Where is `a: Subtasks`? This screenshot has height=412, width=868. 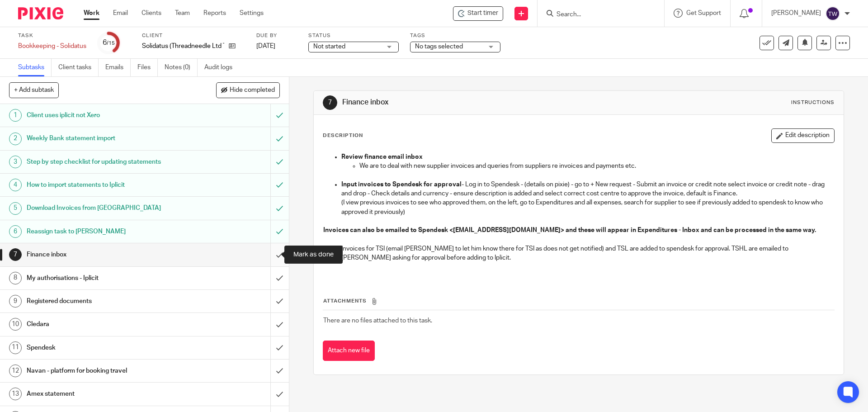
a: Subtasks is located at coordinates (35, 67).